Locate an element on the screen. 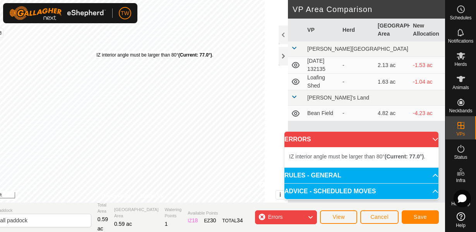 This screenshot has width=476, height=232. div: IZ is located at coordinates (193, 220).